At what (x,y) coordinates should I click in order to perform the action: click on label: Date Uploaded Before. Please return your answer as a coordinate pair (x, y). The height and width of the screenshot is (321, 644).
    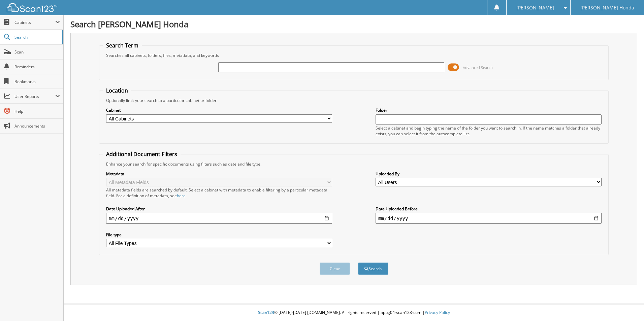
    Looking at the image, I should click on (489, 209).